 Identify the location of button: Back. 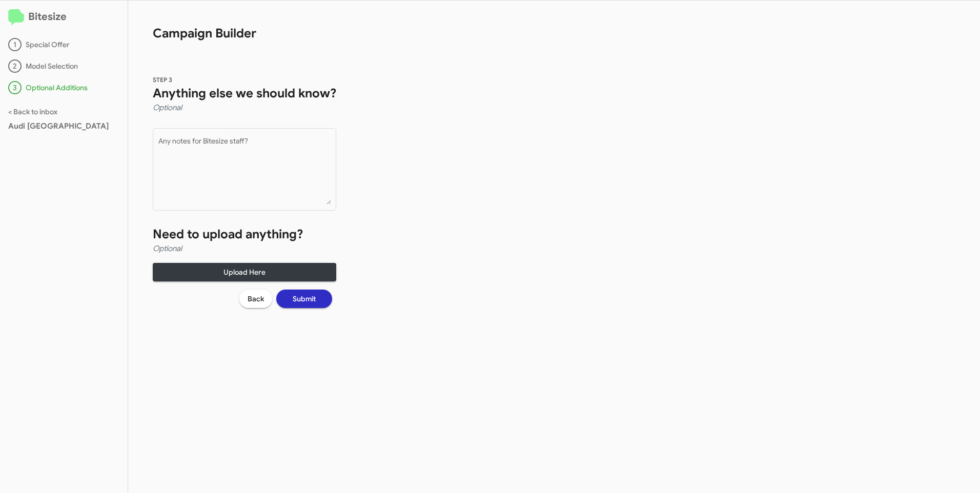
(256, 299).